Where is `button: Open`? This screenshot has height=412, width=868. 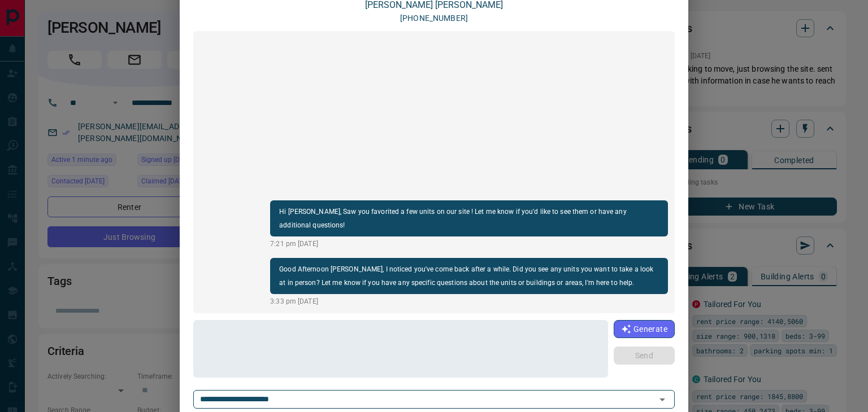
button: Open is located at coordinates (662, 400).